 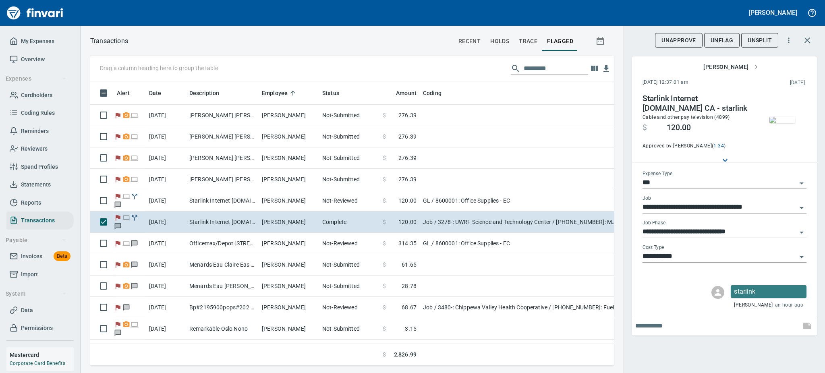 I want to click on span: System, so click(x=36, y=294).